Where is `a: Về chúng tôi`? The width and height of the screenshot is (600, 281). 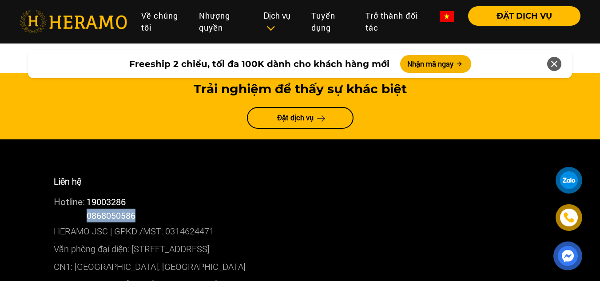 a: Về chúng tôi is located at coordinates (163, 22).